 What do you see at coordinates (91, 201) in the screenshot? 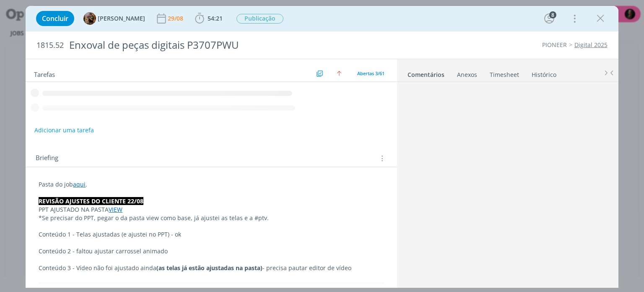
I see `strong: REVISÃO AJUSTES DO CLIENTE 22/08` at bounding box center [91, 201].